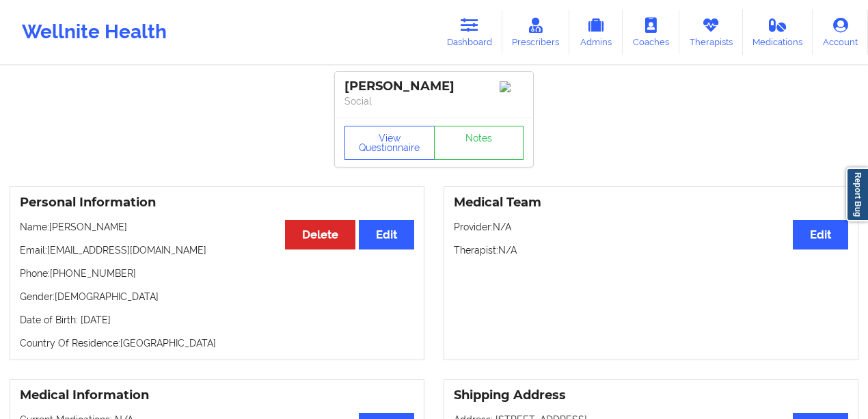 The height and width of the screenshot is (419, 868). What do you see at coordinates (651, 203) in the screenshot?
I see `h3: Medical Team` at bounding box center [651, 203].